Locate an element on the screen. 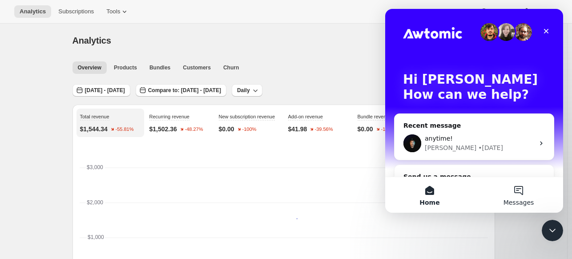  text: -55.81% is located at coordinates (124, 129).